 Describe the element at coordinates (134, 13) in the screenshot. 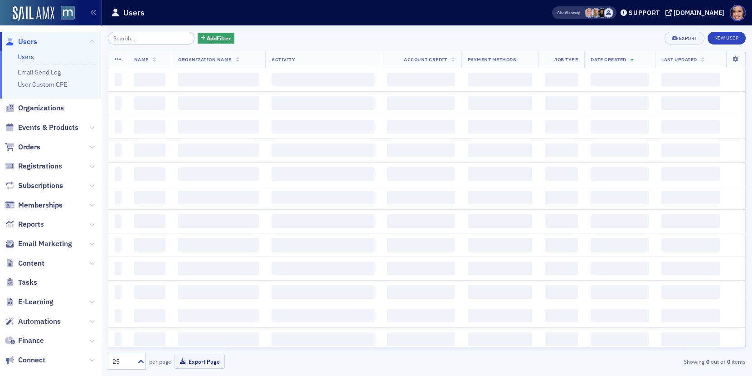

I see `h1: Users` at that location.